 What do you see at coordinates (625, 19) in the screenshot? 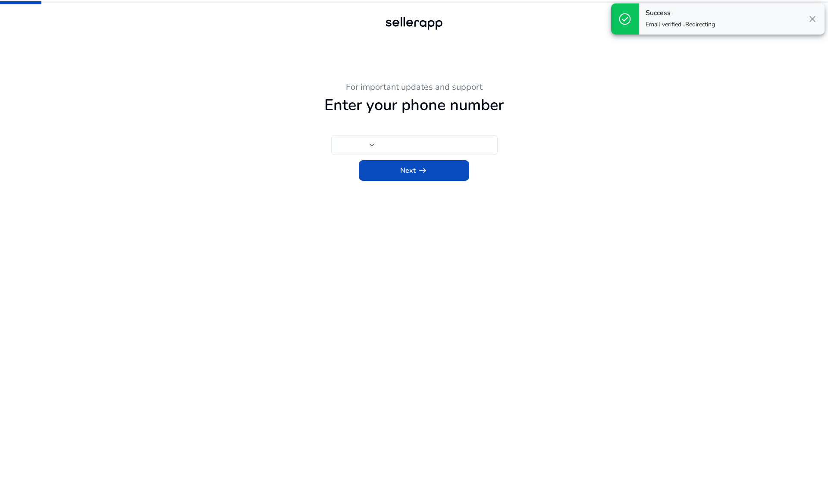
I see `span: check_circle` at bounding box center [625, 19].